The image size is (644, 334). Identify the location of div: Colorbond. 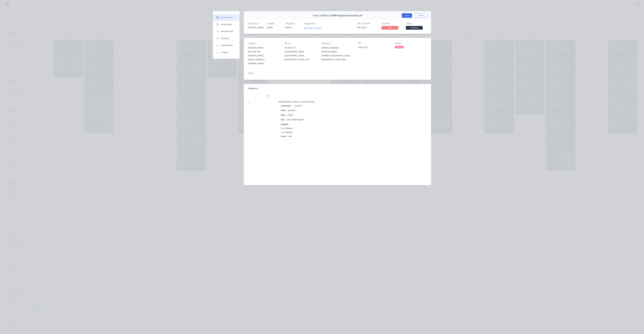
(286, 106).